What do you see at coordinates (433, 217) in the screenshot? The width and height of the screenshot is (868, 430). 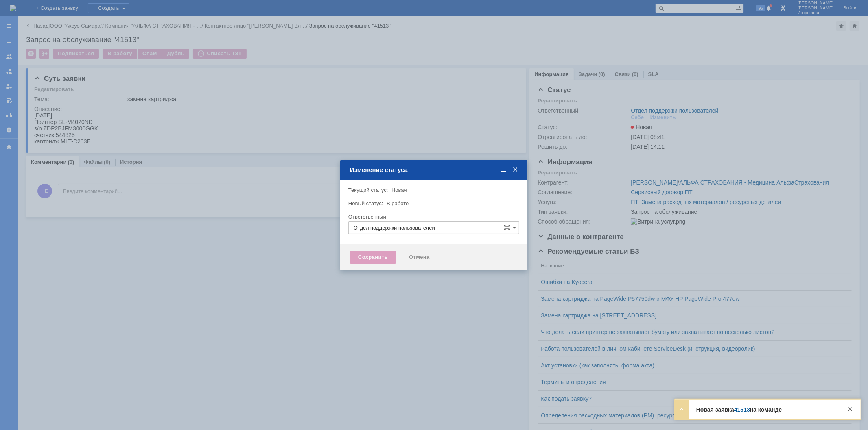 I see `div: Ответственный` at bounding box center [433, 217].